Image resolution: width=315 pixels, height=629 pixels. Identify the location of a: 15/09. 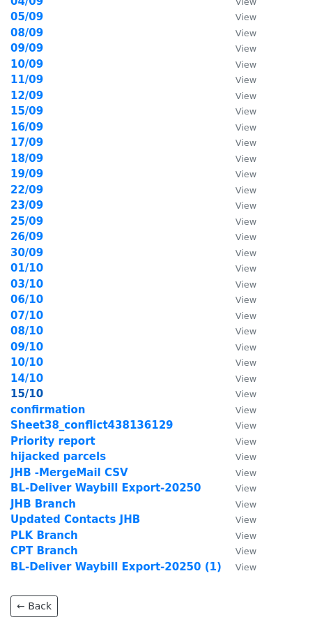
(27, 111).